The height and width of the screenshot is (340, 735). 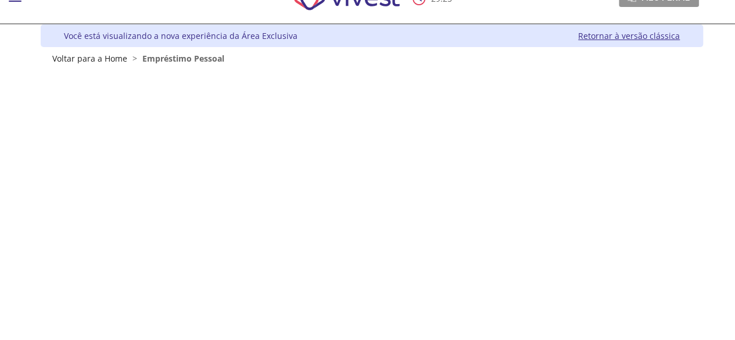 I want to click on a: Voltar para a Home, so click(x=90, y=58).